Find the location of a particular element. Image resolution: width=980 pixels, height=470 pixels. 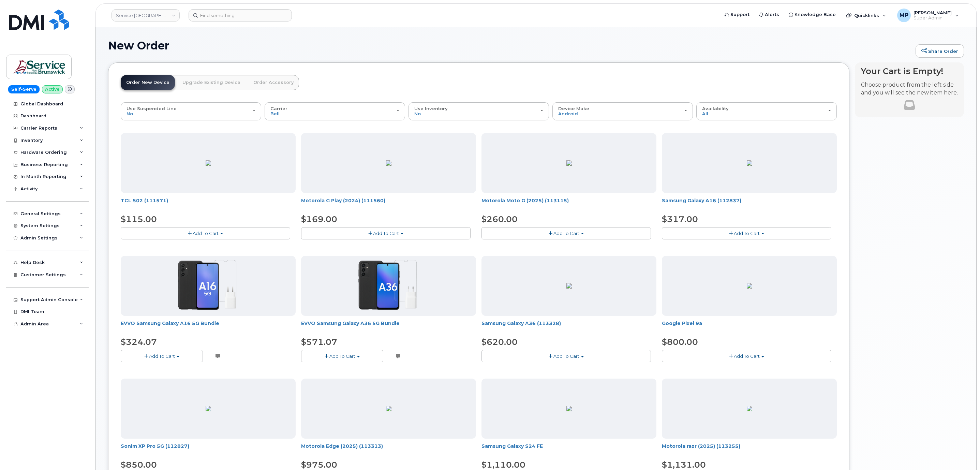

a: Motorola Moto G (2025) (113115) is located at coordinates (525, 200).